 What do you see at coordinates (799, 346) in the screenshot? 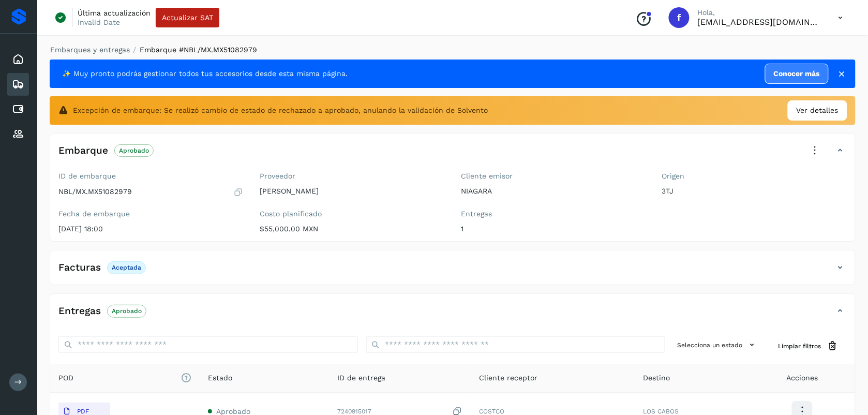
I see `span: Limpiar filtros` at bounding box center [799, 346].